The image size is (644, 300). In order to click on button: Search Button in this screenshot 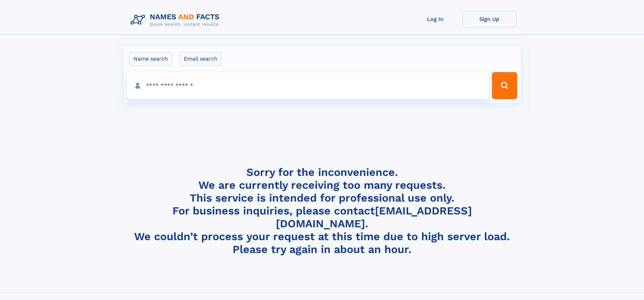, I will do `click(504, 85)`.